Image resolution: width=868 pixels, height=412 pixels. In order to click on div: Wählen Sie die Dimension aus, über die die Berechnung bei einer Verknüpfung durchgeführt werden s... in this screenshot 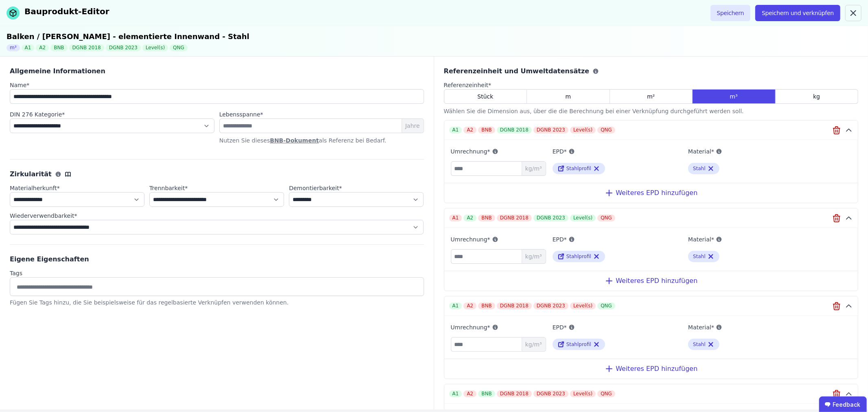, I will do `click(651, 111)`.